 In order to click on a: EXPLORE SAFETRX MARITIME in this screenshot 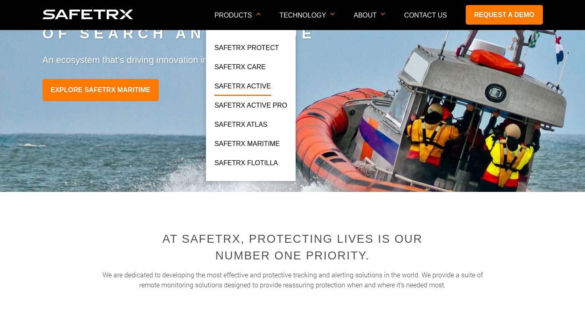, I will do `click(101, 90)`.